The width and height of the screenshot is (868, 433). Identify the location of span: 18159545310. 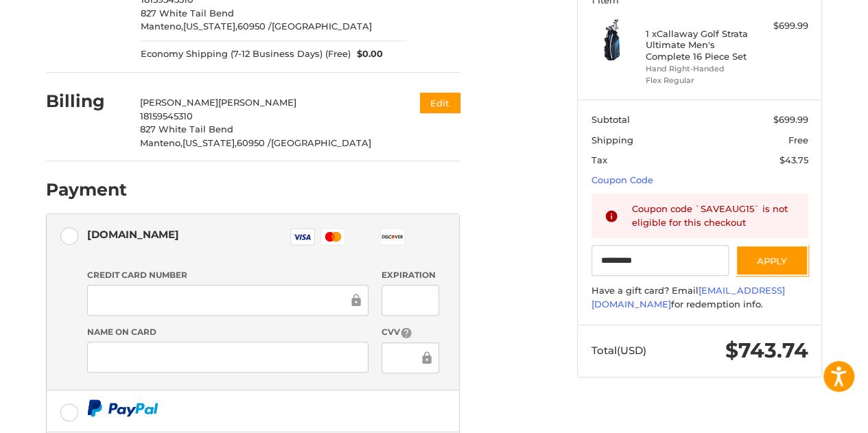
(166, 116).